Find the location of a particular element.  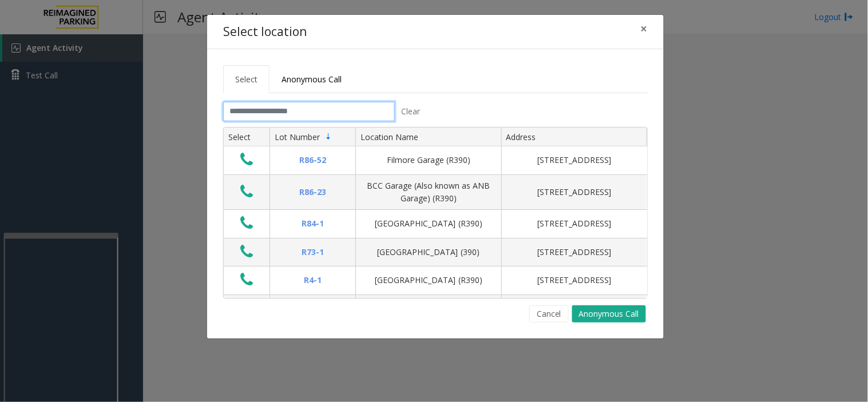

div: Data table is located at coordinates (436, 213).